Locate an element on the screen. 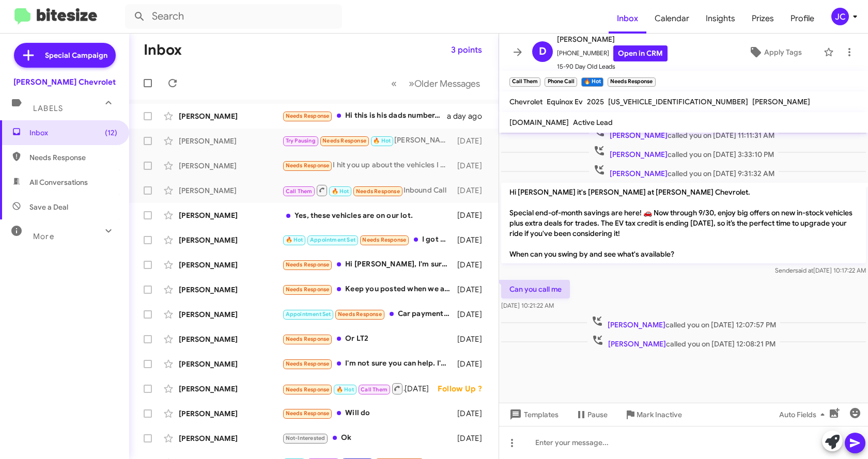  h1: Inbox is located at coordinates (163, 50).